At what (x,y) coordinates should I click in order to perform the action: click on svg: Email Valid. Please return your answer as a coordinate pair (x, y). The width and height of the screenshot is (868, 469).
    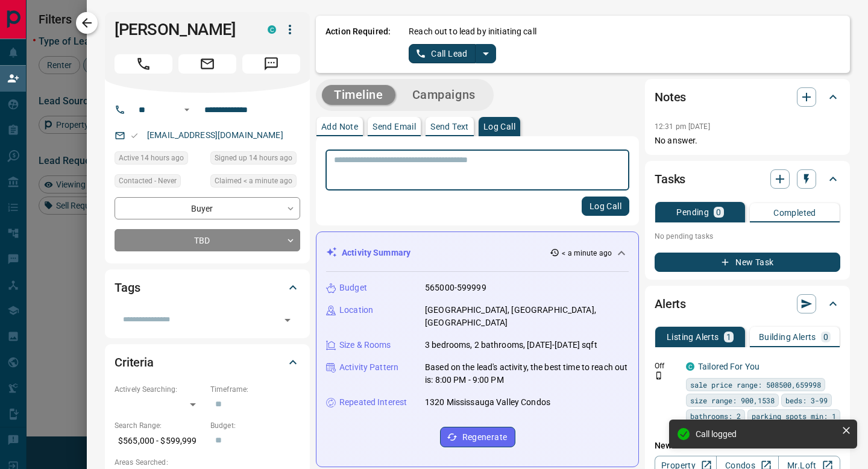
    Looking at the image, I should click on (134, 135).